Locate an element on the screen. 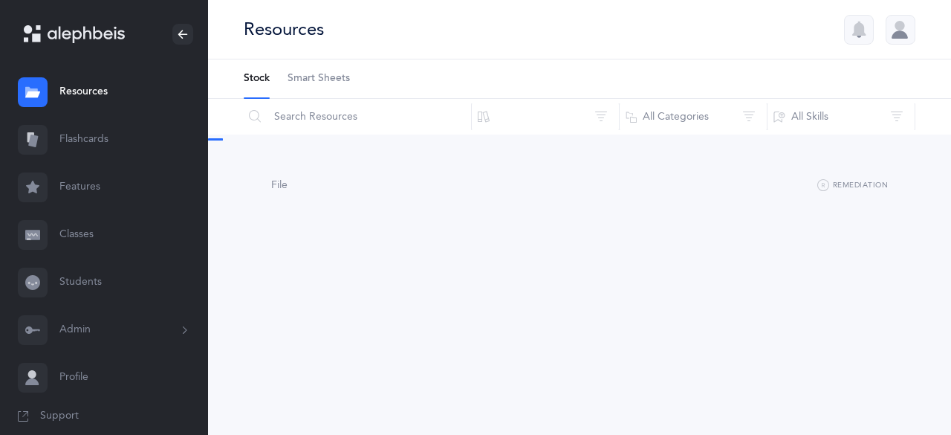 This screenshot has height=435, width=951. input: Search Resources is located at coordinates (357, 117).